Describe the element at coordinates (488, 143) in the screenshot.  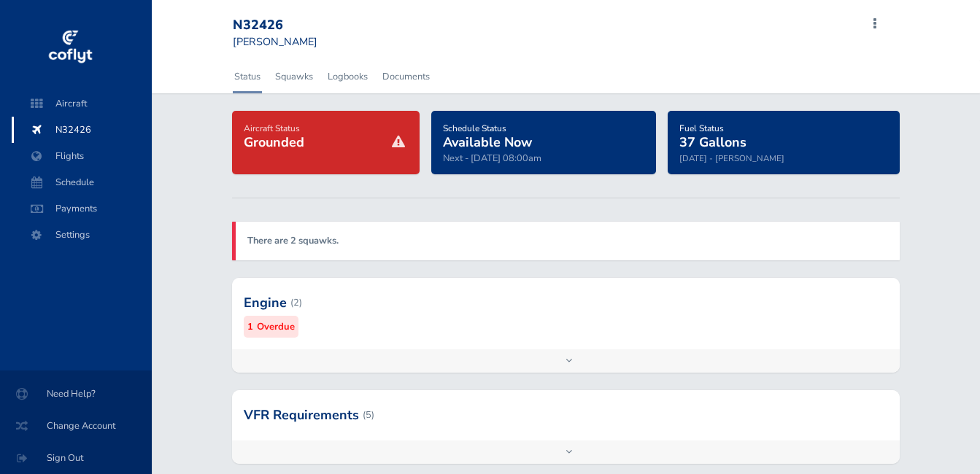
I see `span: Available Now` at that location.